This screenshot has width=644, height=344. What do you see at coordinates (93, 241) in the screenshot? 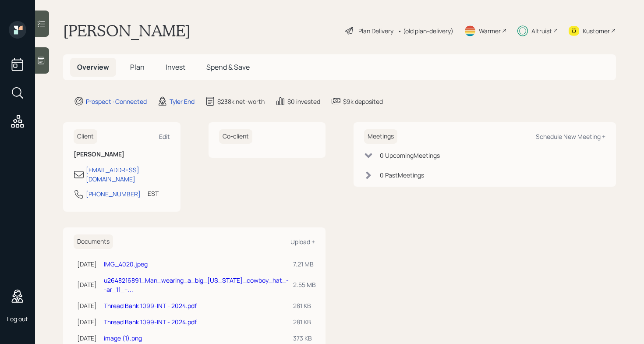
I see `h6: Documents` at bounding box center [93, 241].